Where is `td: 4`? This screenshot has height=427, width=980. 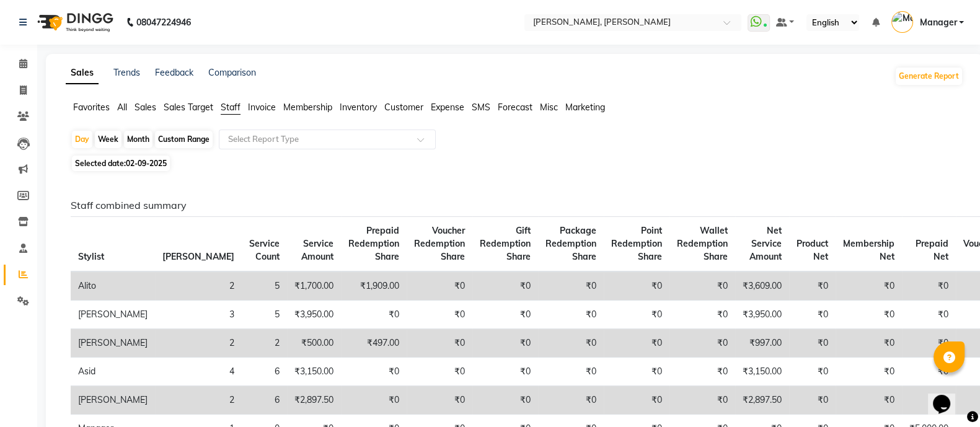
td: 4 is located at coordinates (199, 372).